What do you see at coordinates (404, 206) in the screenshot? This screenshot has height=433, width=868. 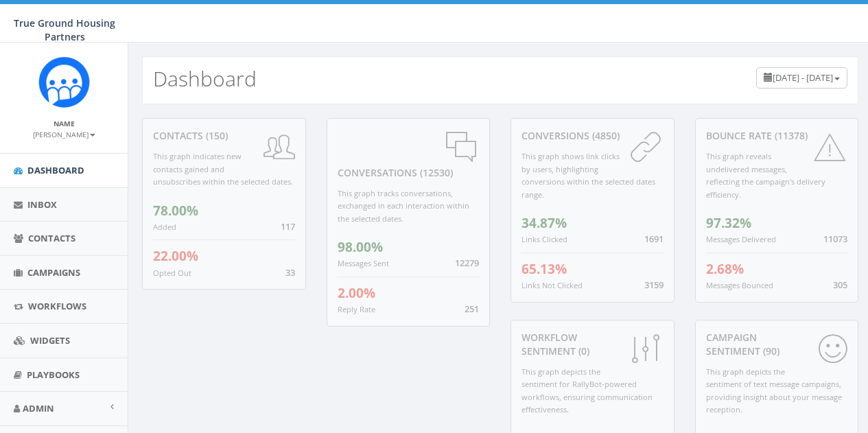 I see `small: This graph tracks conversations, exchanged in each interaction within the selected dates.` at bounding box center [404, 206].